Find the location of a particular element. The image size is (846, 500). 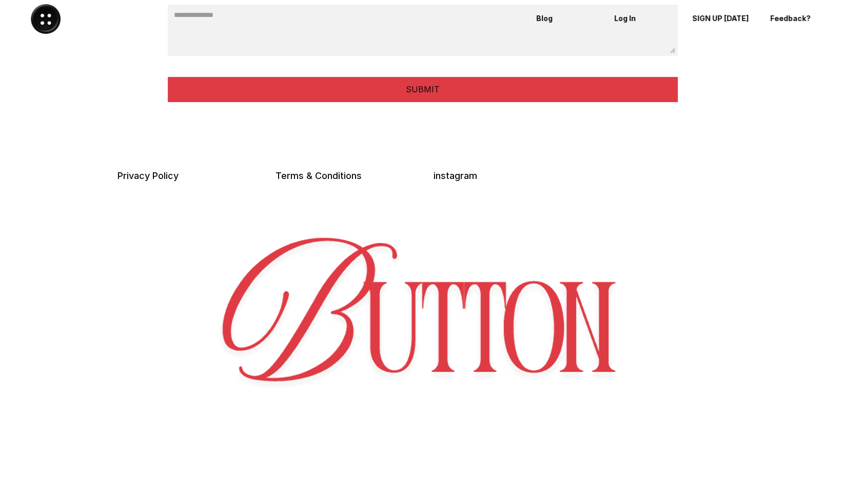

a: Terms & Conditions is located at coordinates (319, 175).